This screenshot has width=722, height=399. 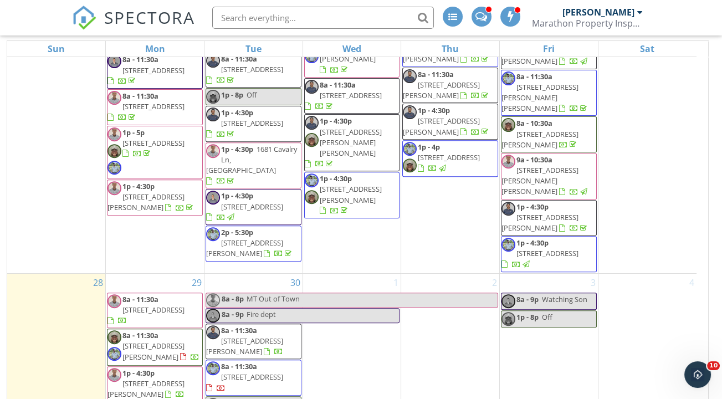 I want to click on input: Search everything..., so click(x=323, y=18).